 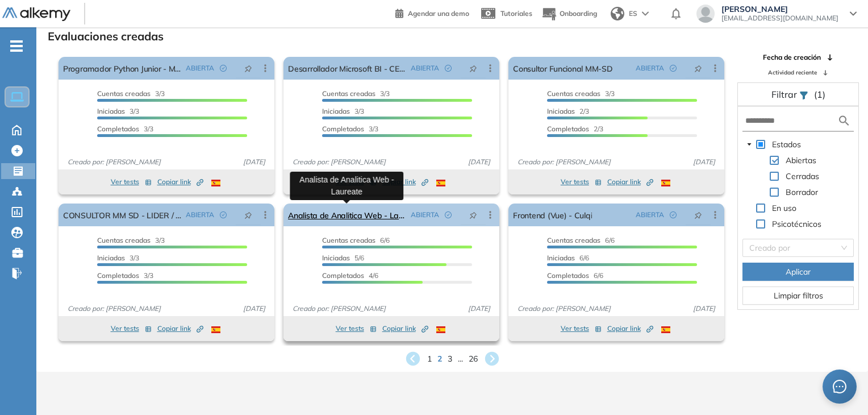 What do you see at coordinates (802, 176) in the screenshot?
I see `span: Cerradas` at bounding box center [802, 176].